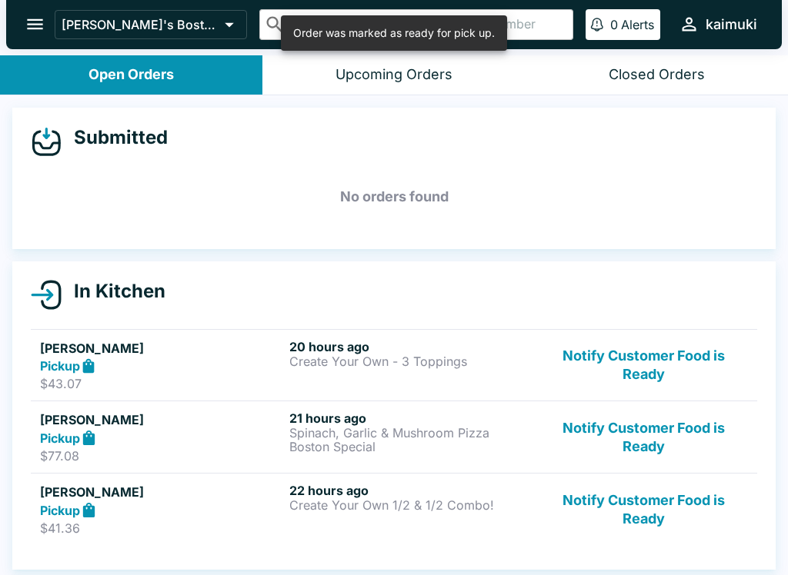 The image size is (788, 575). What do you see at coordinates (614, 25) in the screenshot?
I see `p: 0` at bounding box center [614, 25].